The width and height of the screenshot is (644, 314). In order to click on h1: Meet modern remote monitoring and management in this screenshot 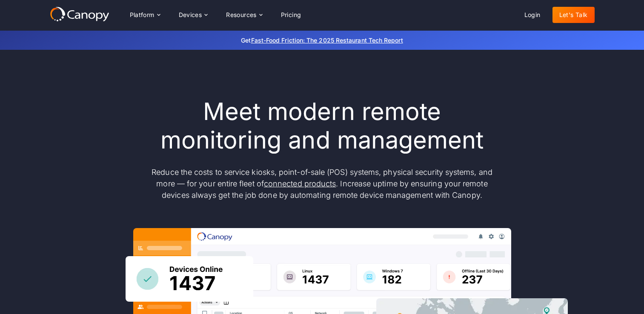, I will do `click(322, 126)`.